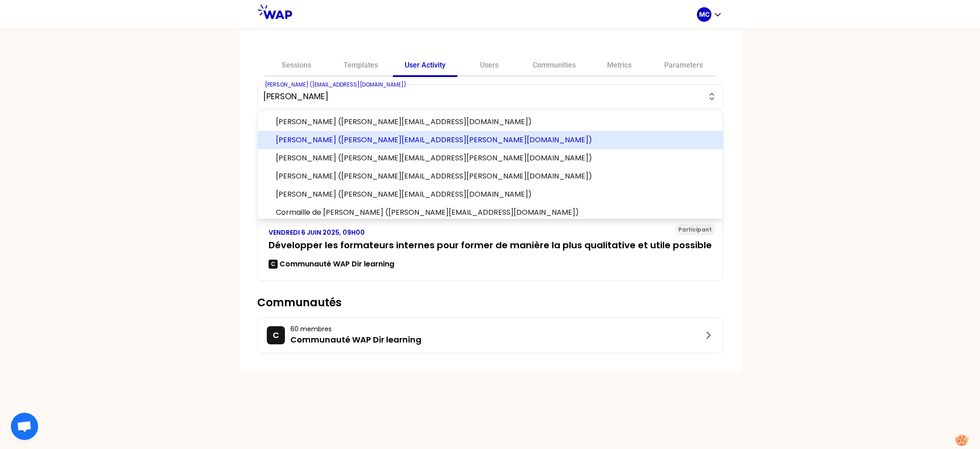 This screenshot has height=449, width=980. I want to click on a: User Activity, so click(425, 66).